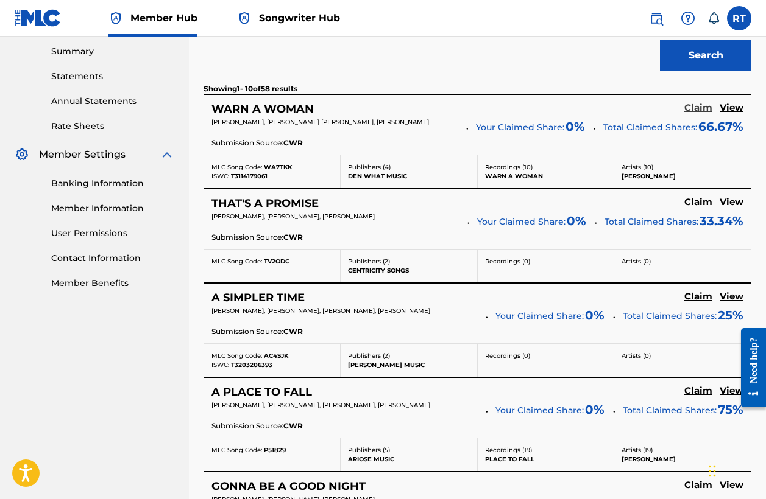 This screenshot has height=499, width=766. Describe the element at coordinates (545, 459) in the screenshot. I see `p: PLACE TO FALL` at that location.